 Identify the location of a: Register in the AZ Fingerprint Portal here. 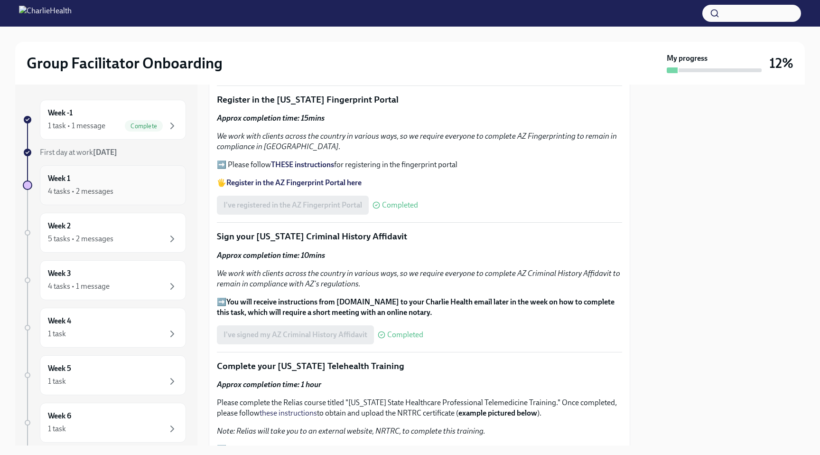
(294, 182).